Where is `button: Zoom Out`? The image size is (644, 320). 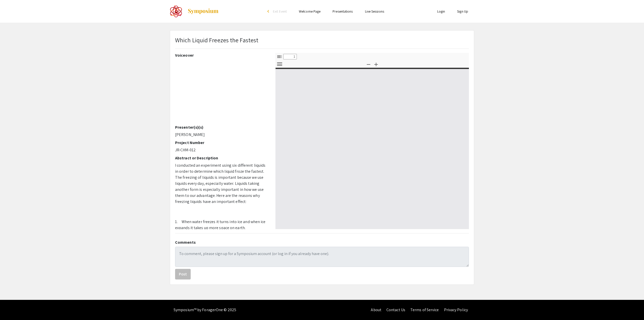 button: Zoom Out is located at coordinates (369, 64).